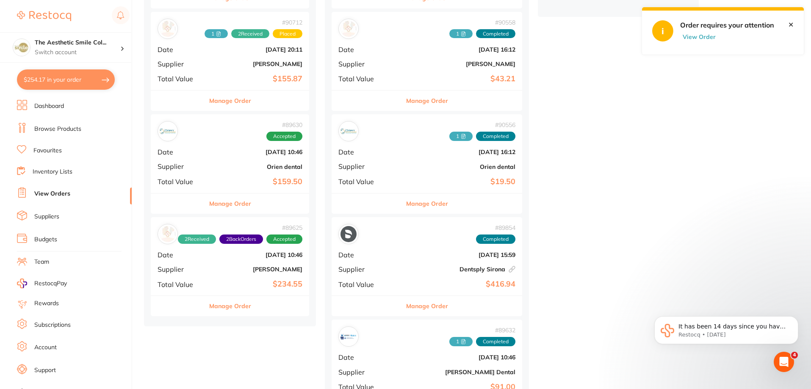  Describe the element at coordinates (701, 37) in the screenshot. I see `button: View Order` at that location.